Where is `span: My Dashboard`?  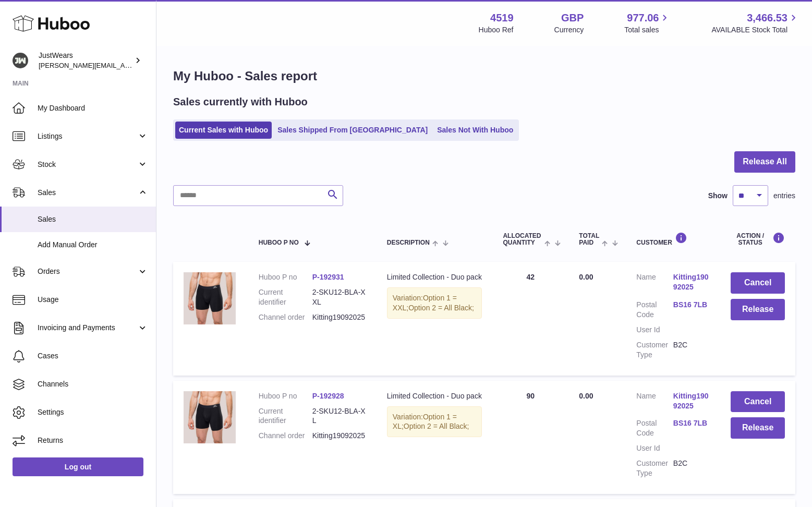 span: My Dashboard is located at coordinates (93, 108).